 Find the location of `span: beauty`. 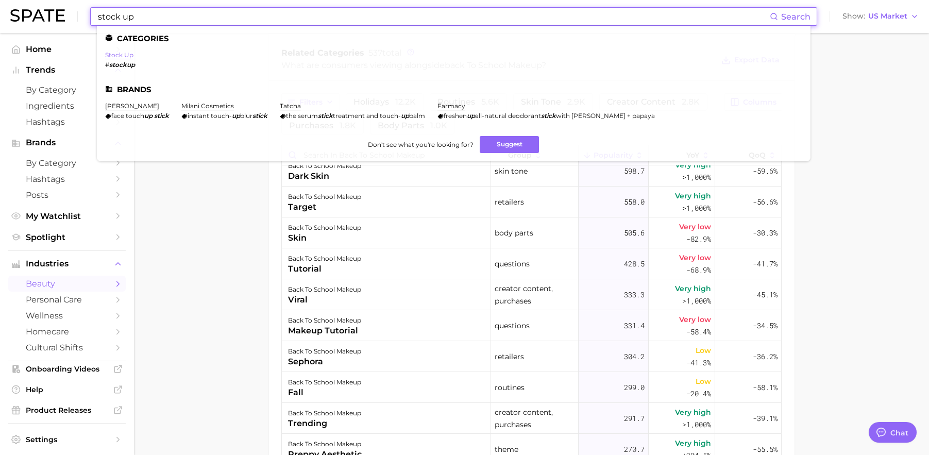

span: beauty is located at coordinates (67, 283).